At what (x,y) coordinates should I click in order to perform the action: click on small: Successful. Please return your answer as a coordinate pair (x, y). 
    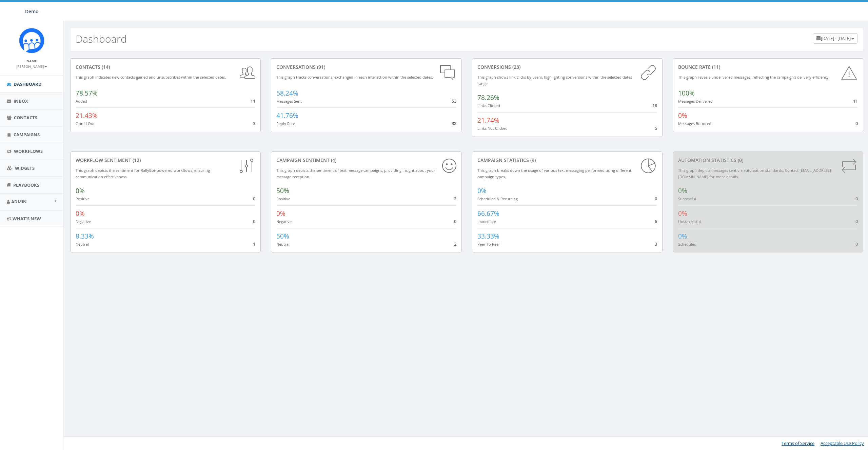
    Looking at the image, I should click on (687, 199).